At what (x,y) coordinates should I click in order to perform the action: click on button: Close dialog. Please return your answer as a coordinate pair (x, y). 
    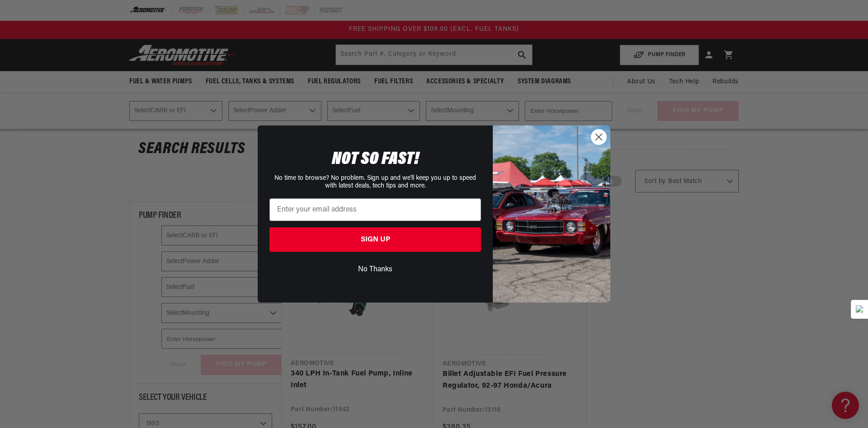
    Looking at the image, I should click on (599, 136).